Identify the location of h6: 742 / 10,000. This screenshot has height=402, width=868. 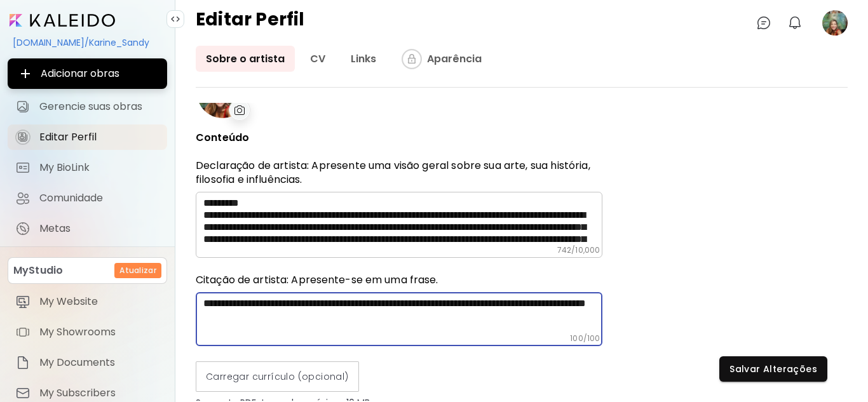
(578, 250).